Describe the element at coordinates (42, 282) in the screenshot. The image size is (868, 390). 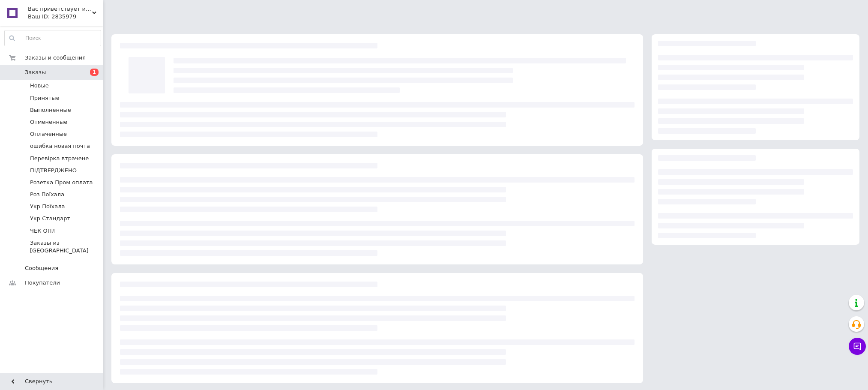
I see `span: Покупатели` at that location.